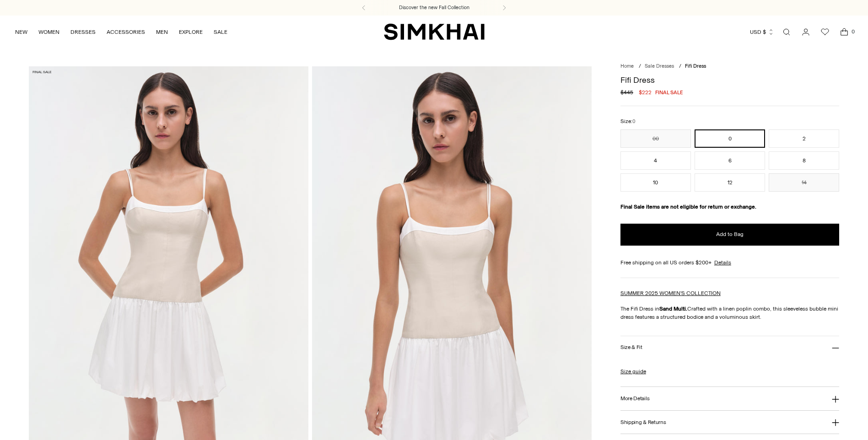 The image size is (868, 440). What do you see at coordinates (631, 347) in the screenshot?
I see `h3: Size & Fit` at bounding box center [631, 347].